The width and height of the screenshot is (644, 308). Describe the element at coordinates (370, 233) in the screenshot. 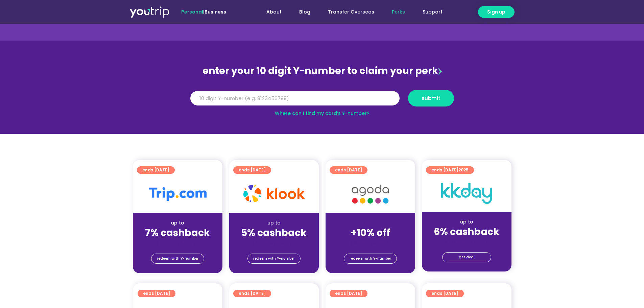

I see `strong: +10% off` at that location.